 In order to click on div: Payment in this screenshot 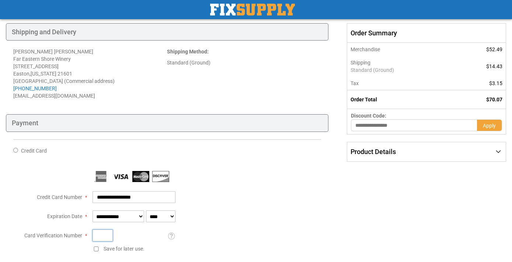, I will do `click(167, 123)`.